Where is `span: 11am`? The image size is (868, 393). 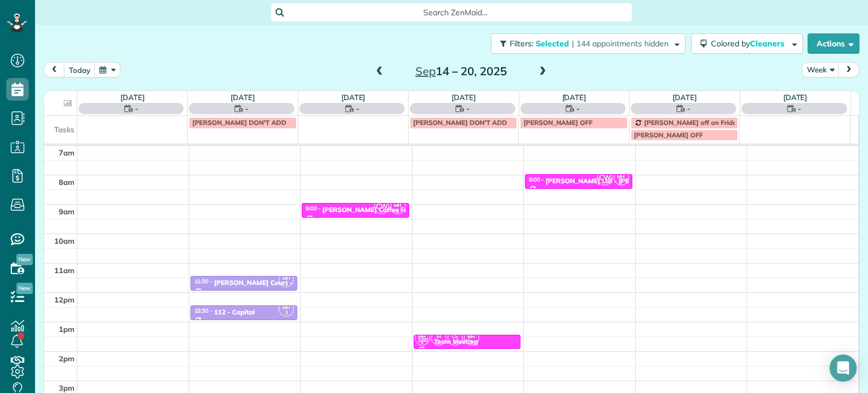
span: 11am is located at coordinates (64, 270).